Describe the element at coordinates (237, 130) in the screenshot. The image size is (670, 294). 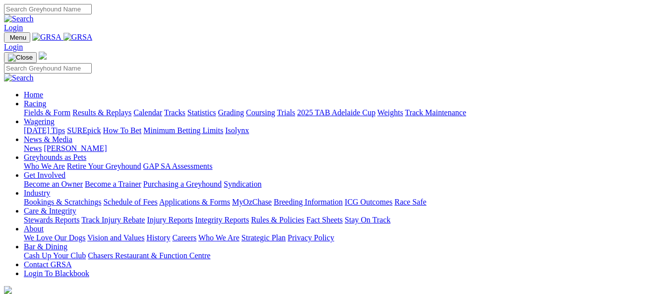
I see `a: Isolynx` at that location.